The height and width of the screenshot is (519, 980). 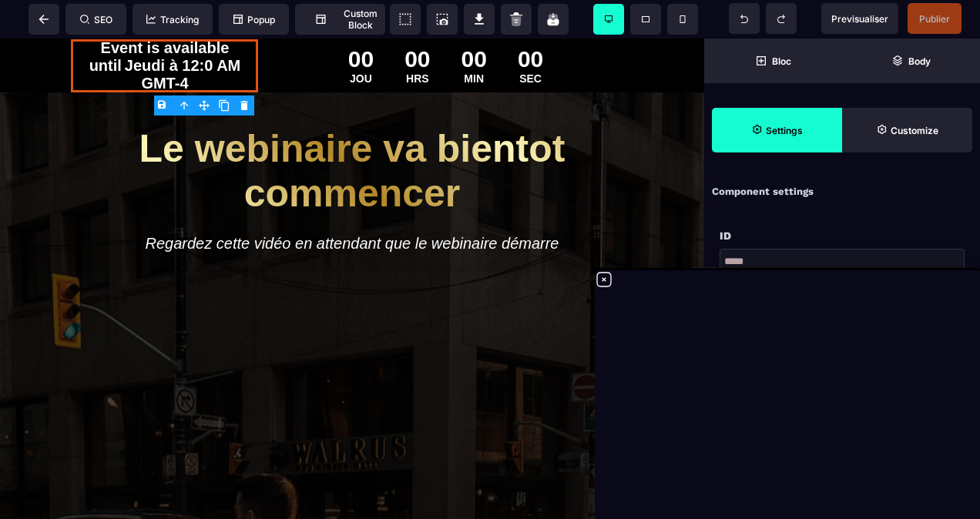 I want to click on span: Open Blocks, so click(x=772, y=61).